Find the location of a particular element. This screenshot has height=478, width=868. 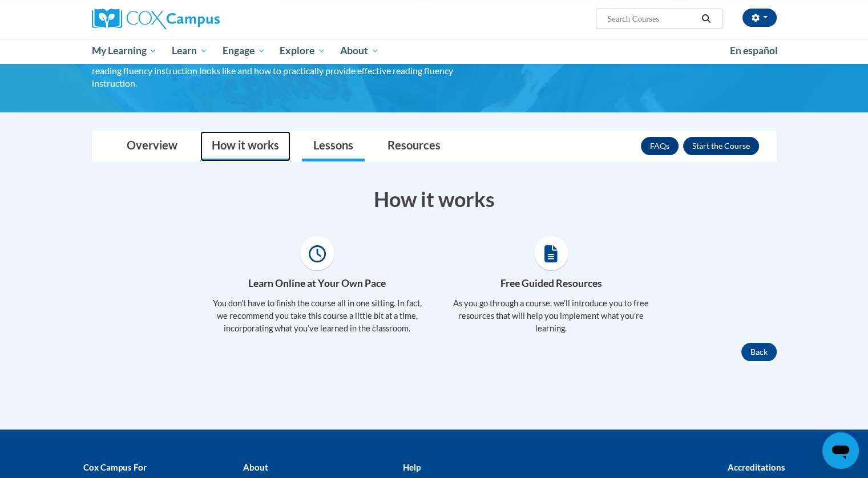

a: Cox Campus is located at coordinates (201, 19).